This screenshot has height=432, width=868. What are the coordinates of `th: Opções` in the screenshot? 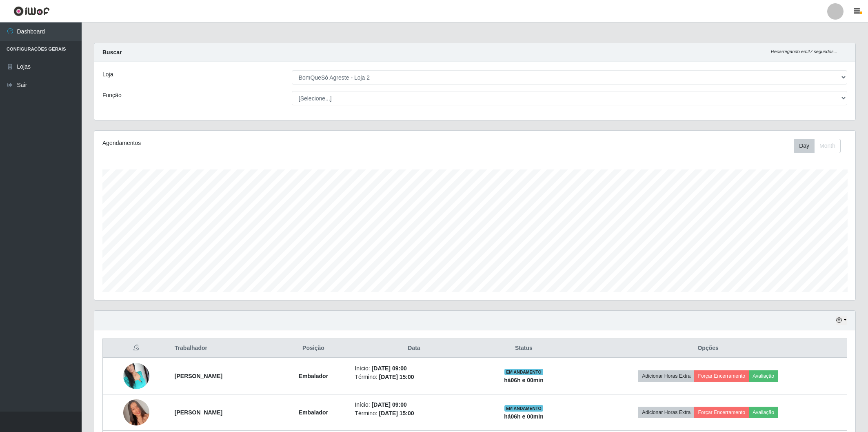 It's located at (708, 349).